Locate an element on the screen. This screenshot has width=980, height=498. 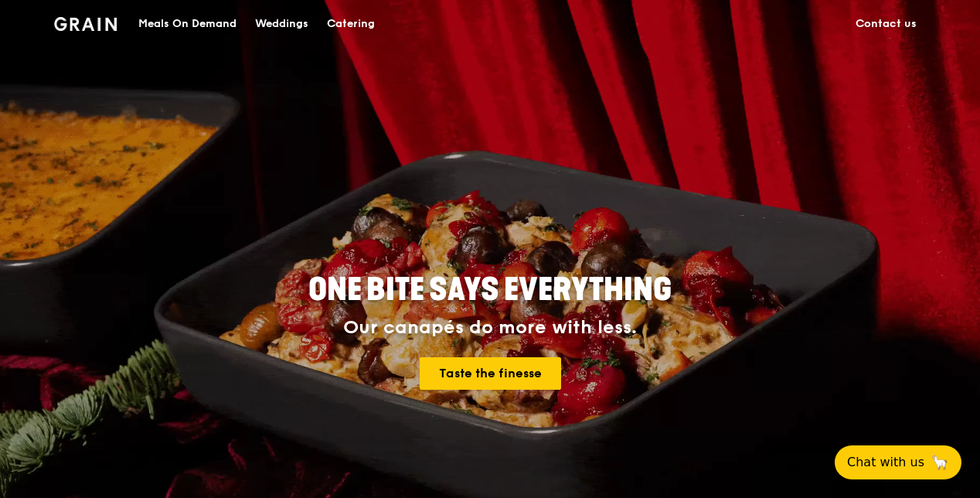
div: Meals On Demand is located at coordinates (187, 24).